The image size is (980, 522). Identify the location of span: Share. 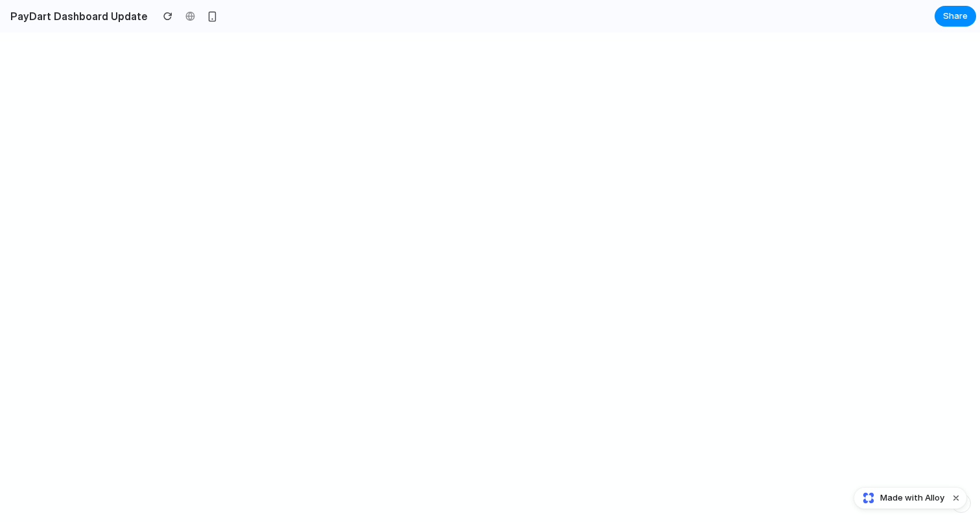
(956, 16).